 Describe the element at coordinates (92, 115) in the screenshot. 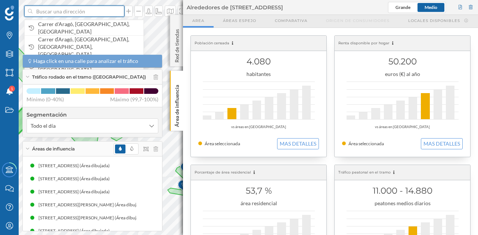

I see `h4: Segmentación` at that location.